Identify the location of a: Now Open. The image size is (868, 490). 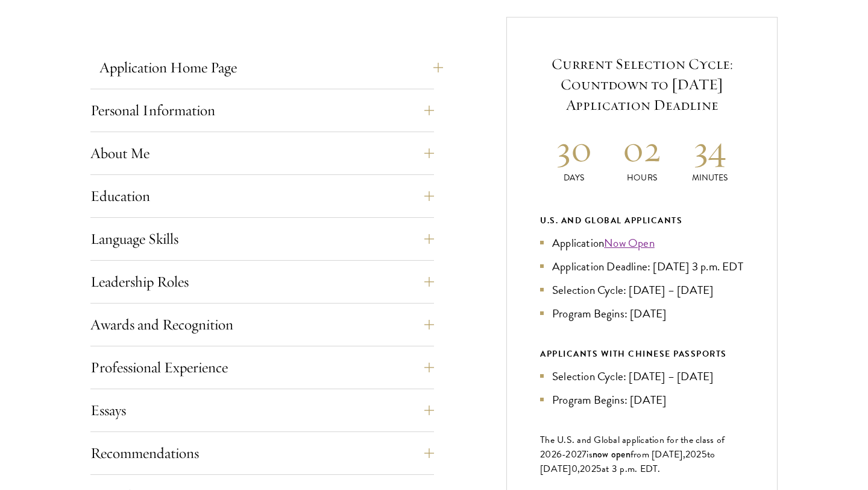
(629, 242).